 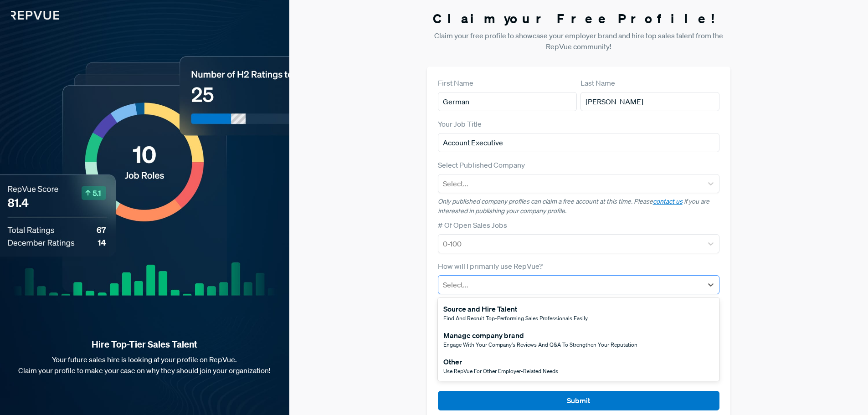 I want to click on span: Use RepVue for other employer-related needs, so click(x=501, y=371).